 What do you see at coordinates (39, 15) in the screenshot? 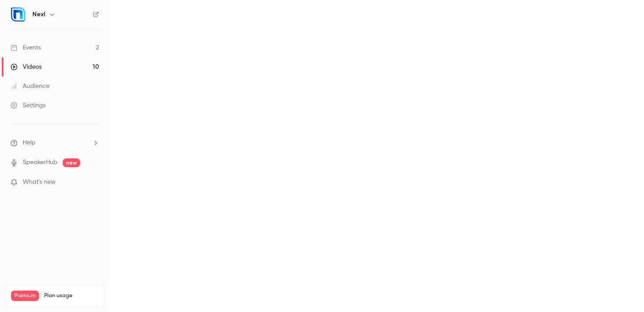
I see `h6: Nexl` at bounding box center [39, 15].